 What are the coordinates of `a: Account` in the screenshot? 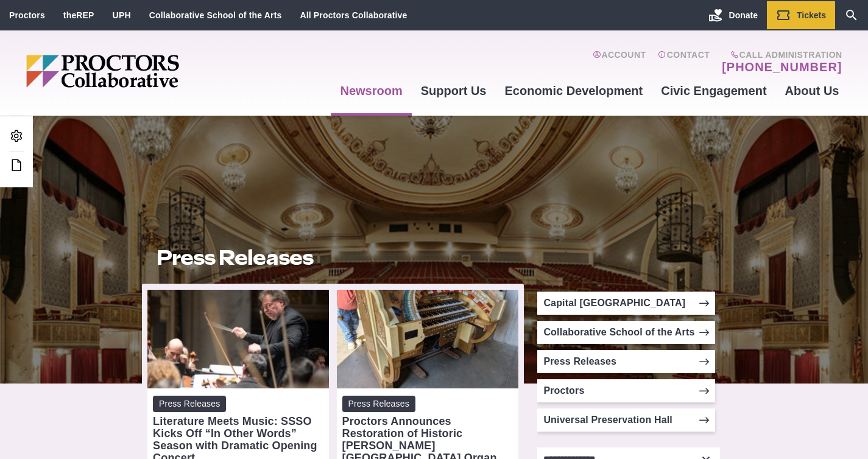 It's located at (618, 62).